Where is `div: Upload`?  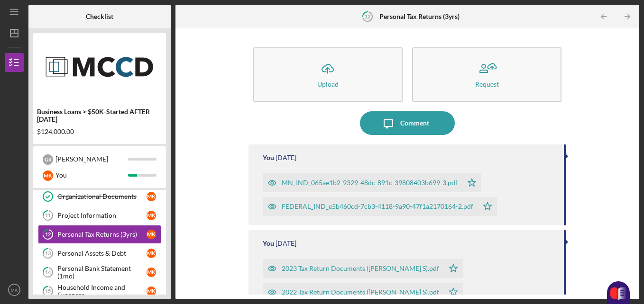
div: Upload is located at coordinates (327, 84).